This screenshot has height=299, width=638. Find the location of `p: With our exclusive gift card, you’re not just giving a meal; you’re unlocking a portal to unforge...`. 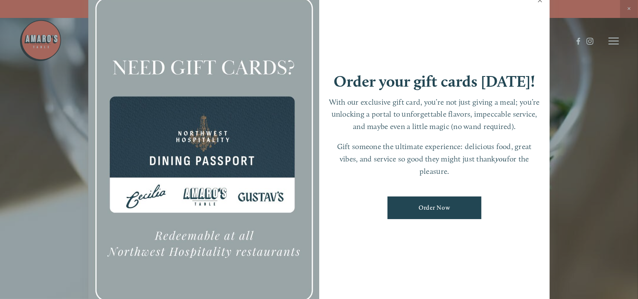

p: With our exclusive gift card, you’re not just giving a meal; you’re unlocking a portal to unforge... is located at coordinates (434, 114).